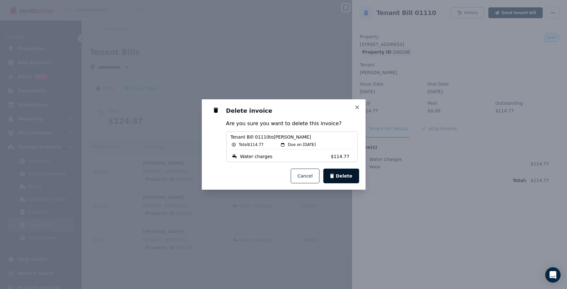 Image resolution: width=567 pixels, height=289 pixels. I want to click on p: Are you sure you want to delete this invoice?, so click(292, 124).